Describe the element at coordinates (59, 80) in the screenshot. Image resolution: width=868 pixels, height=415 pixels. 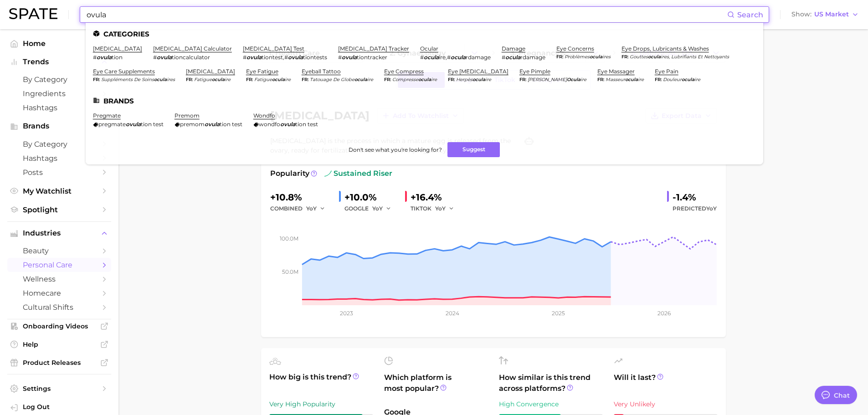
I see `a: by Category` at that location.